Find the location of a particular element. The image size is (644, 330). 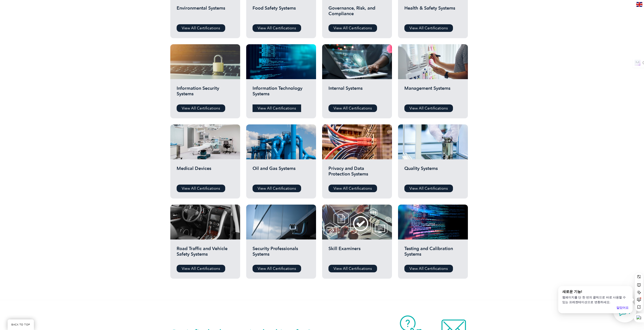

h2: Governance, Risk, and Compliance is located at coordinates (357, 13).